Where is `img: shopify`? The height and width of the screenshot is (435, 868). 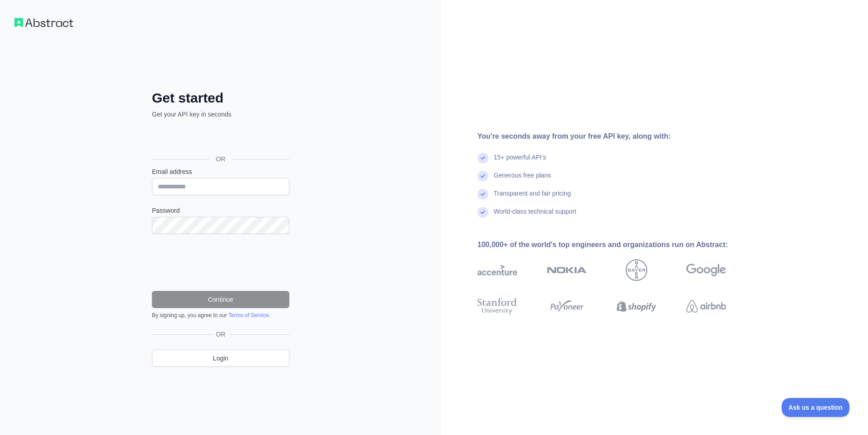 img: shopify is located at coordinates (637, 306).